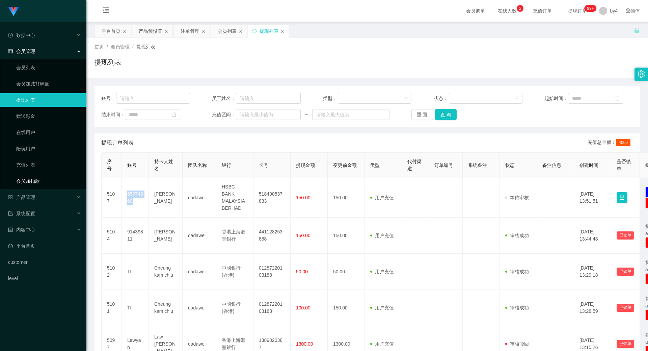 The image size is (648, 351). Describe the element at coordinates (268, 114) in the screenshot. I see `input: 请输入最小值为` at that location.